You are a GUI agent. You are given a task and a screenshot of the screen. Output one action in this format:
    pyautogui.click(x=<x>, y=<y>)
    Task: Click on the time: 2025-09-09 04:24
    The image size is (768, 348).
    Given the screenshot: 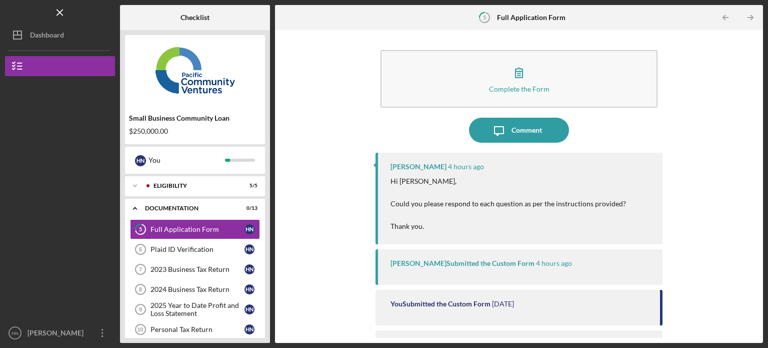 What is the action you would take?
    pyautogui.click(x=503, y=304)
    